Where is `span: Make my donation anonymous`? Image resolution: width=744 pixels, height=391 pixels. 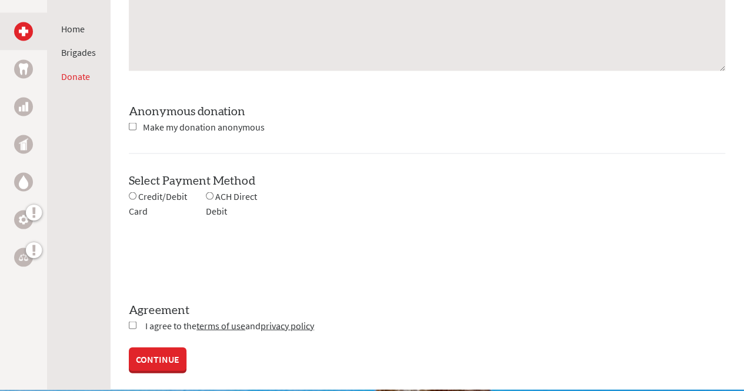
span: Make my donation anonymous is located at coordinates (204, 127).